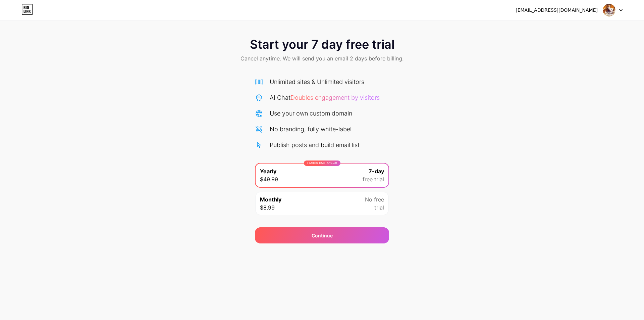  What do you see at coordinates (269, 179) in the screenshot?
I see `span: $49.99` at bounding box center [269, 179].